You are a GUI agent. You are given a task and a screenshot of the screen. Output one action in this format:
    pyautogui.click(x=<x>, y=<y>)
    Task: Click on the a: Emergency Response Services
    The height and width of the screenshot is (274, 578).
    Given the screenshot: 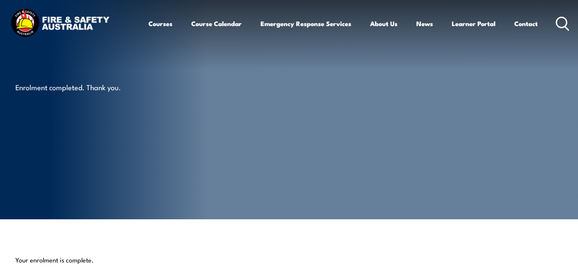 What is the action you would take?
    pyautogui.click(x=306, y=24)
    